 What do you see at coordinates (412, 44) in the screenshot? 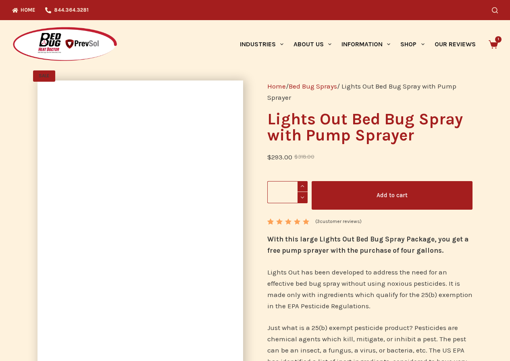
I see `a: Shop` at bounding box center [412, 44].